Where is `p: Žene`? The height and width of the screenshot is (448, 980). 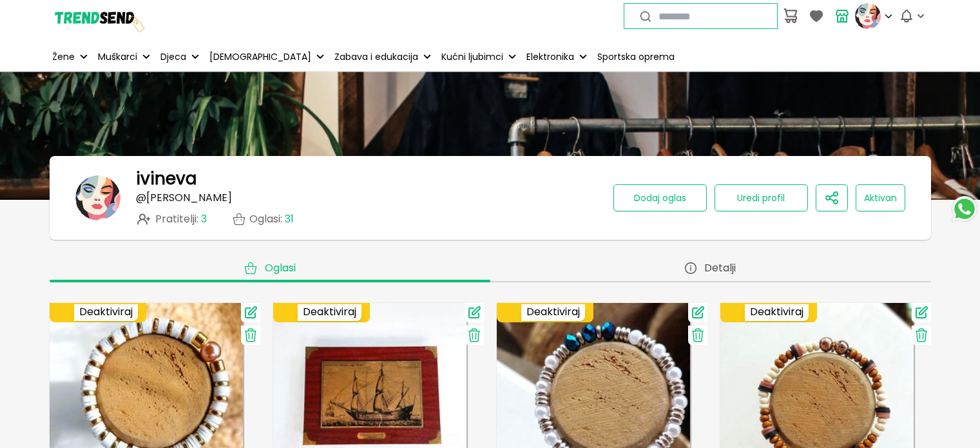
p: Žene is located at coordinates (63, 57).